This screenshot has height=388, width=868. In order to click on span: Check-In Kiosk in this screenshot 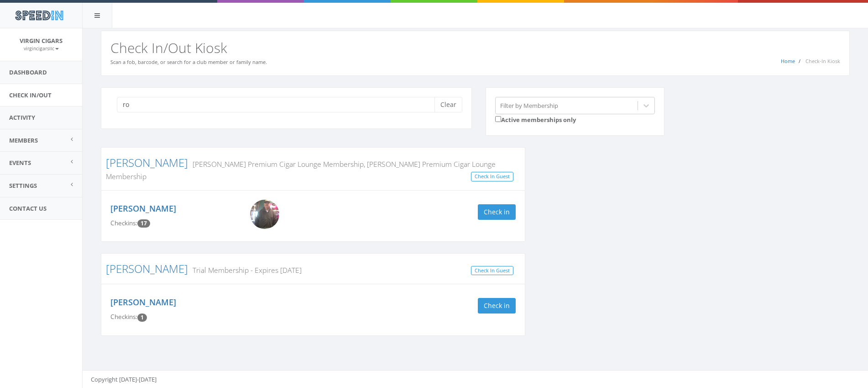, I will do `click(823, 60)`.